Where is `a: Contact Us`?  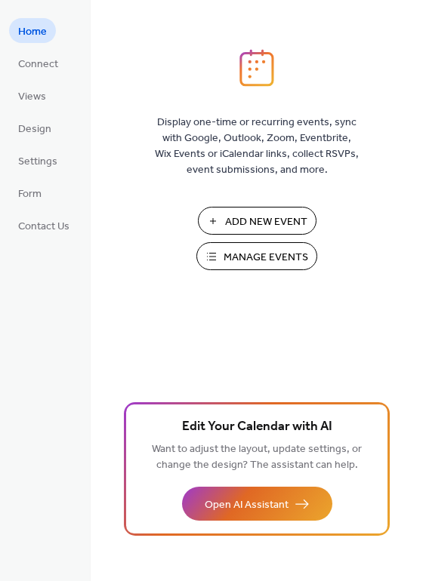
a: Contact Us is located at coordinates (44, 225).